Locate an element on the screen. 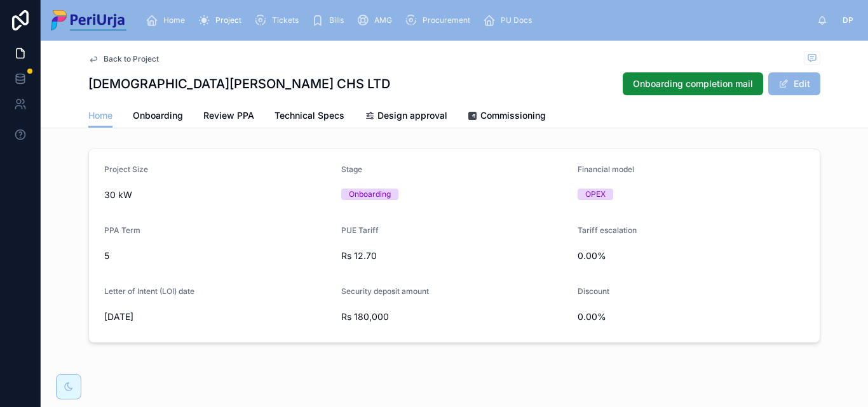 The height and width of the screenshot is (407, 868). span: Tickets is located at coordinates (285, 20).